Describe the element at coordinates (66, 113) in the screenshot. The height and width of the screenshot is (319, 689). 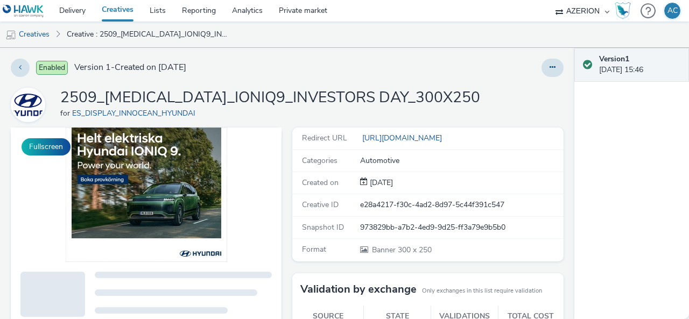
I see `span: for` at that location.